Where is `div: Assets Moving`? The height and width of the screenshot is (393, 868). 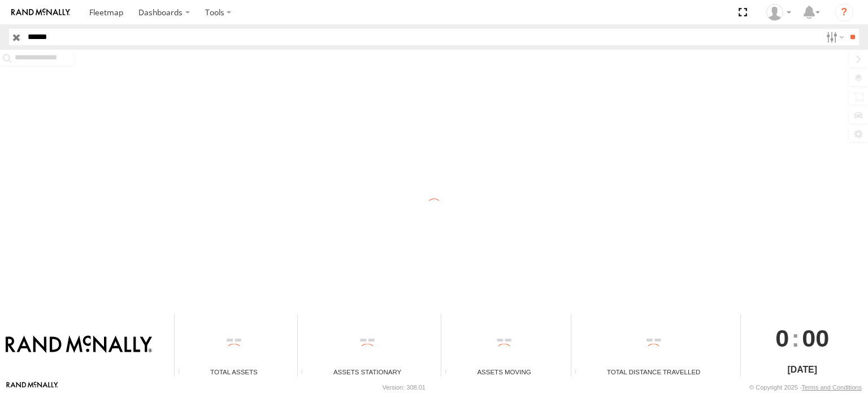 div: Assets Moving is located at coordinates (503, 372).